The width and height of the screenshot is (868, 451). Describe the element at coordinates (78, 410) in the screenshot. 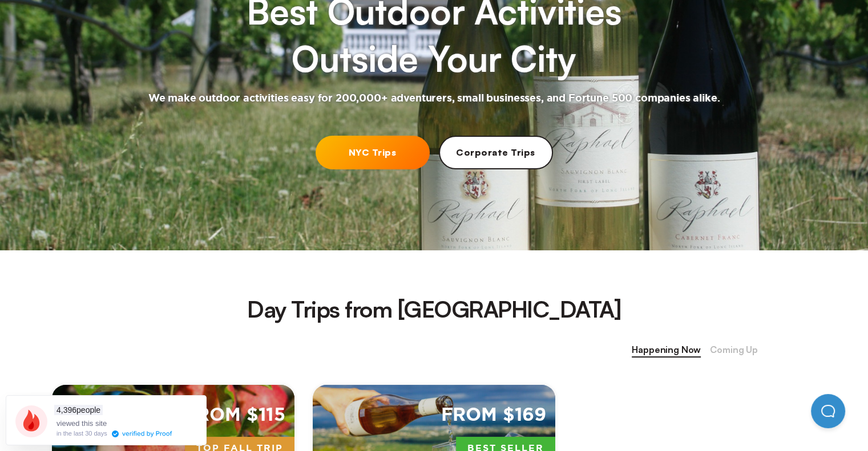

I see `span: people` at that location.